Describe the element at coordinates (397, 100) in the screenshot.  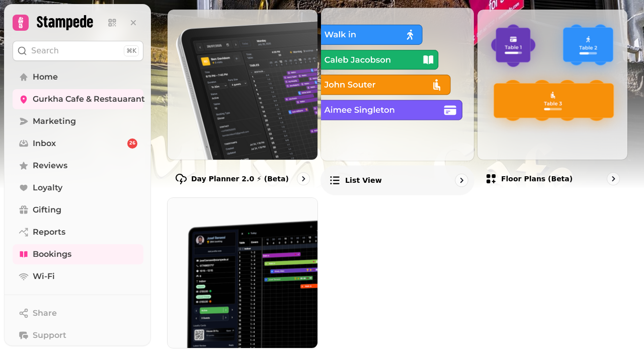
I see `a: List viewList view` at that location.